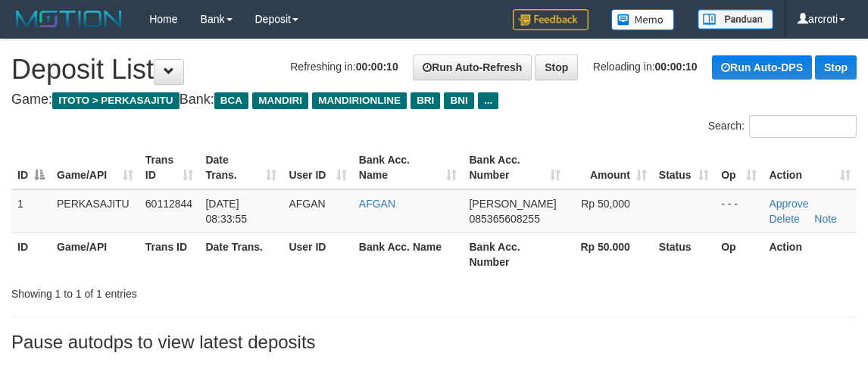 The image size is (868, 365). What do you see at coordinates (116, 101) in the screenshot?
I see `span: ITOTO > PERKASAJITU` at bounding box center [116, 101].